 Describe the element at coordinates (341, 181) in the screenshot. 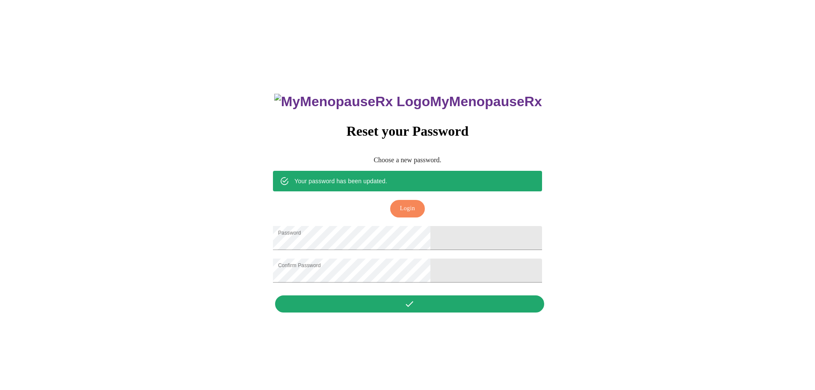

I see `div: Your password has been updated.` at that location.